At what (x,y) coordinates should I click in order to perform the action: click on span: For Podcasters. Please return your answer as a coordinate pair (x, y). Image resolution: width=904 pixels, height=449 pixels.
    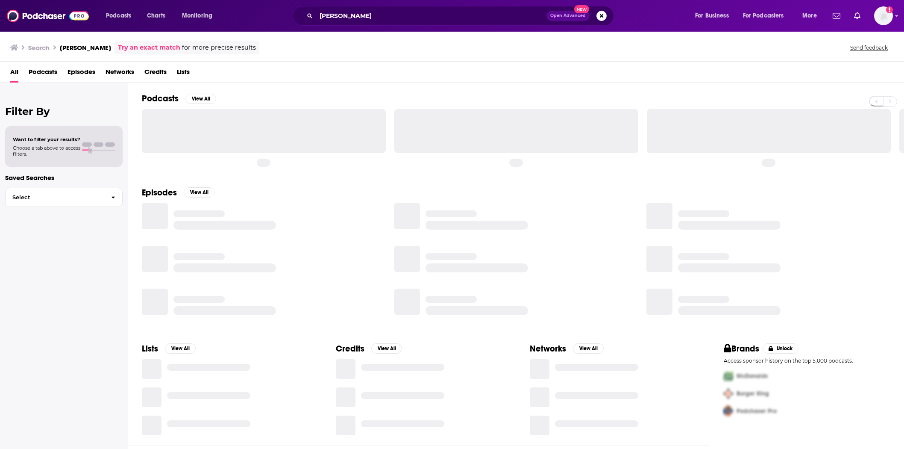
    Looking at the image, I should click on (763, 16).